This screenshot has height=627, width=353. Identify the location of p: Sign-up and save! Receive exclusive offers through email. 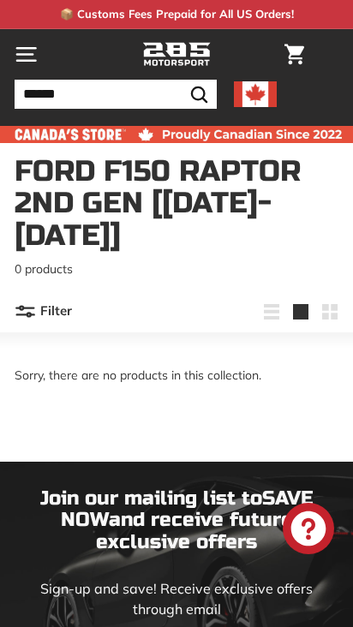
(176, 599).